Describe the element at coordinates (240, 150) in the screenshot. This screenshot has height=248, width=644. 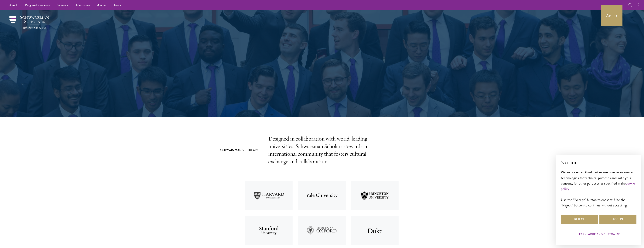
I see `h2: Schwarzman Scholars` at that location.